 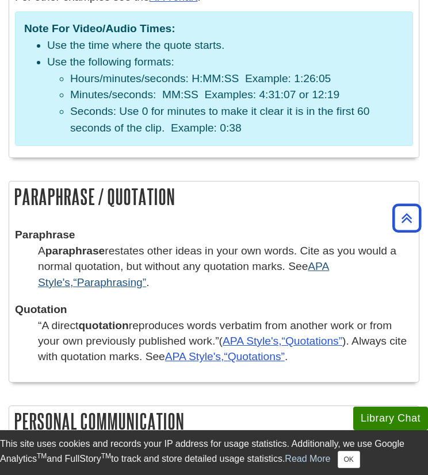 I want to click on li: Minutes/seconds: MM:SS Examples: 4:31:07 or 12:19, so click(x=237, y=95).